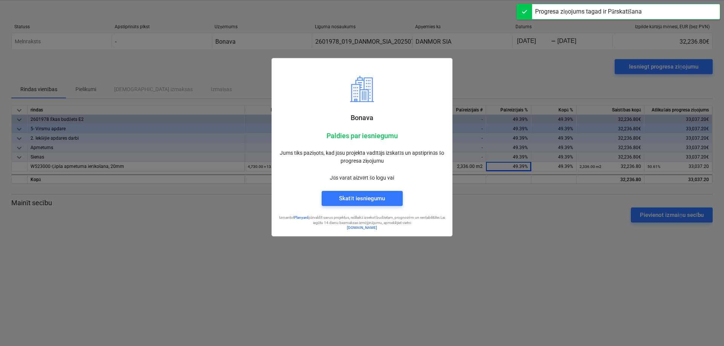  I want to click on p: Bonava, so click(362, 118).